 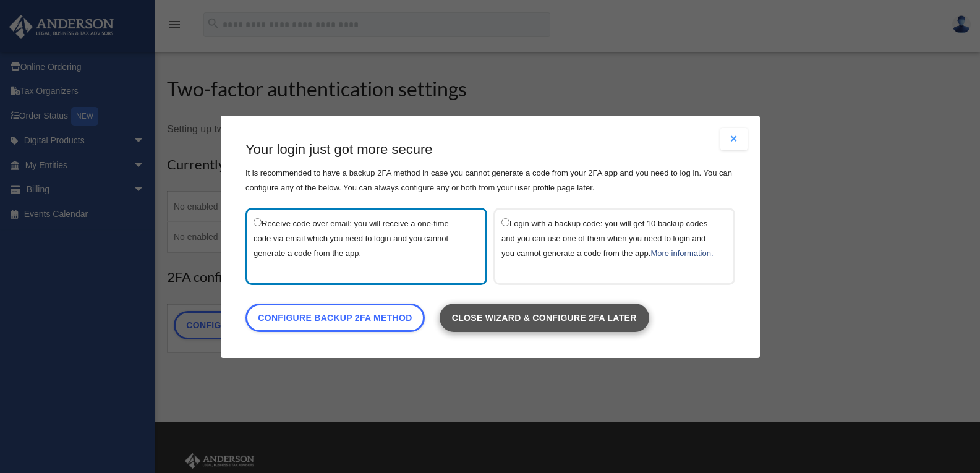 I want to click on input: Receive code over email: you will receive a one-time code via email which you need to login and y..., so click(x=257, y=221).